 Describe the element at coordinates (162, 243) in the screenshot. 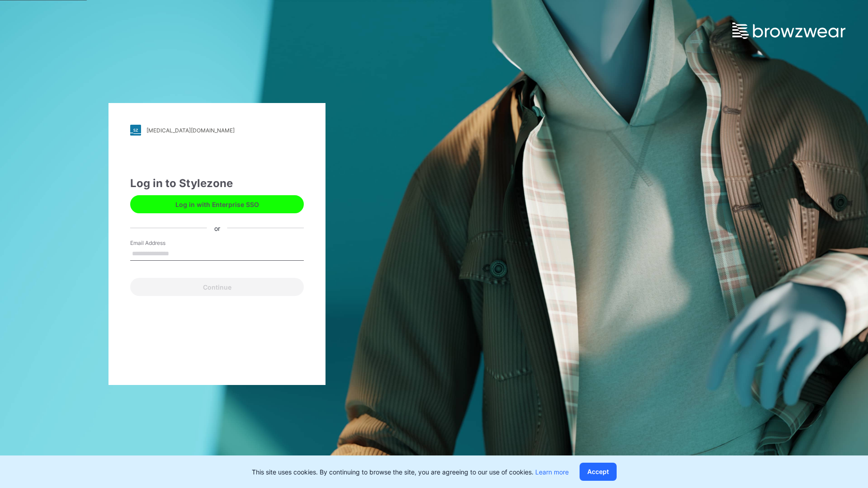

I see `label: Email Address` at that location.